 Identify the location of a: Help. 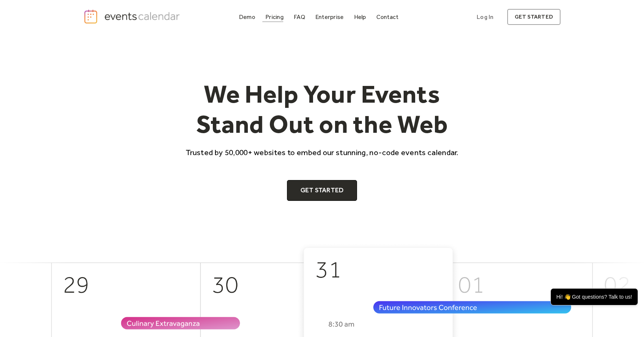
(360, 17).